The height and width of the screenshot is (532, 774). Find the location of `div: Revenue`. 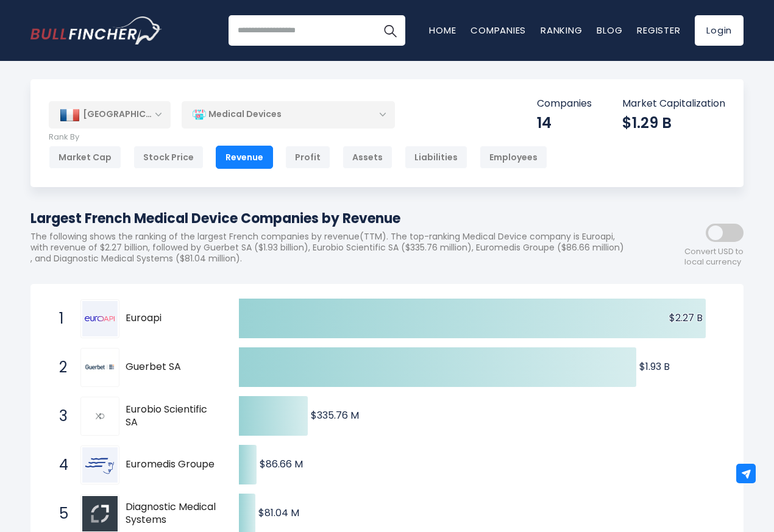

div: Revenue is located at coordinates (245, 157).